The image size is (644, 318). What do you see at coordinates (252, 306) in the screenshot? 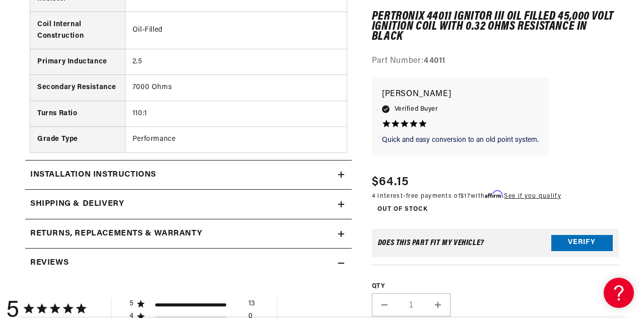
I see `div: 13` at bounding box center [252, 306].